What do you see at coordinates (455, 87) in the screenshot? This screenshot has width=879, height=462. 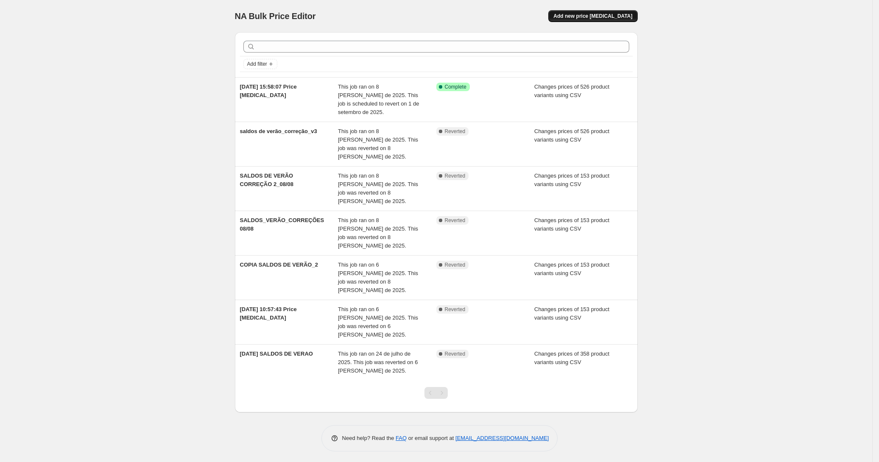 I see `span: Complete` at bounding box center [455, 87].